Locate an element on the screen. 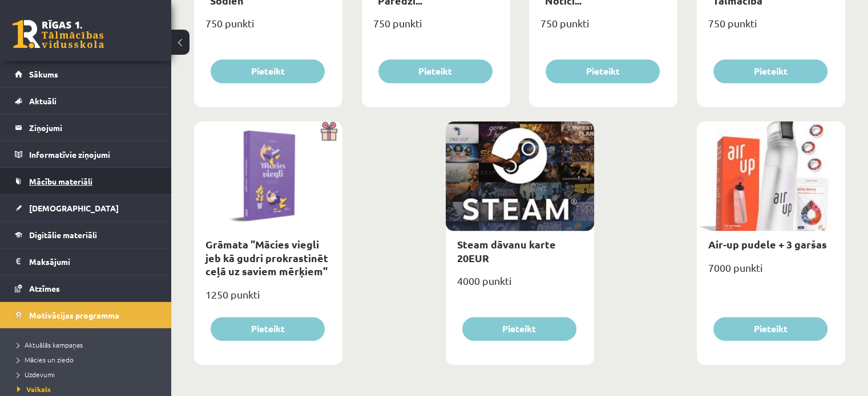 This screenshot has width=868, height=396. span: Uzdevumi is located at coordinates (36, 375).